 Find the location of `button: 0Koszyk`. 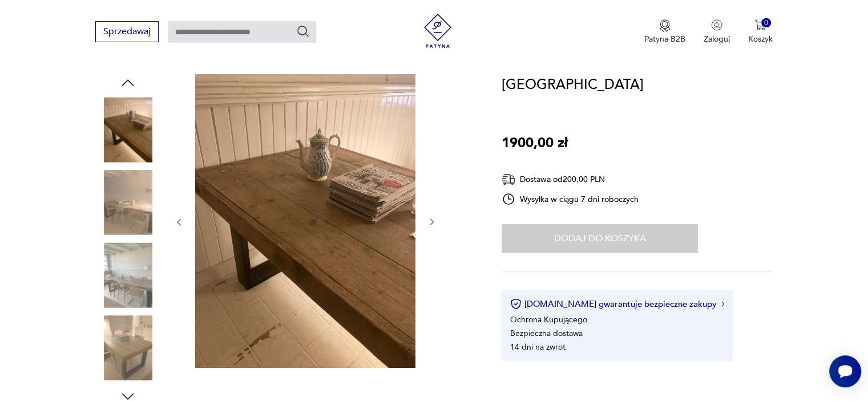

button: 0Koszyk is located at coordinates (760, 32).